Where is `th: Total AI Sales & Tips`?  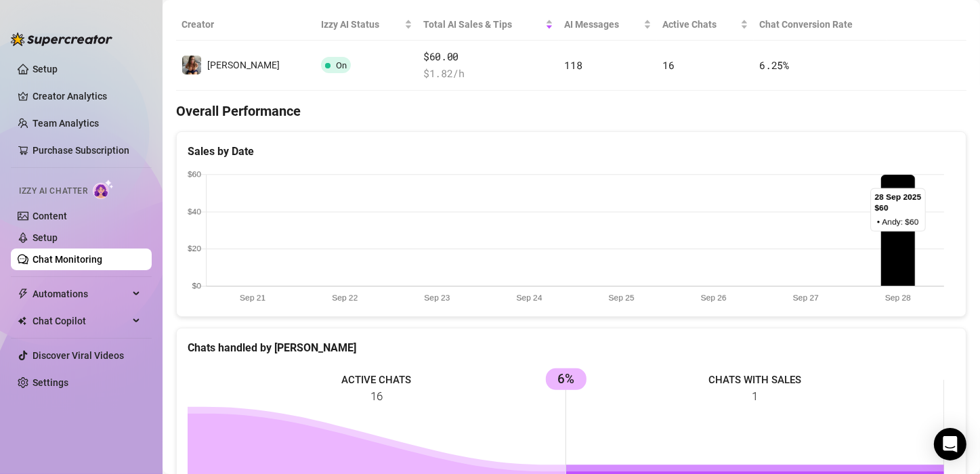
th: Total AI Sales & Tips is located at coordinates (489, 24).